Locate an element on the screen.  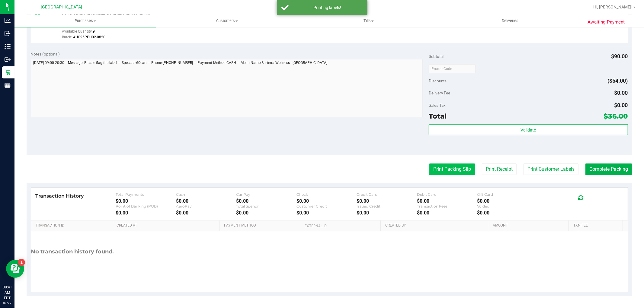
inline-svg: Outbound is located at coordinates (8, 60).